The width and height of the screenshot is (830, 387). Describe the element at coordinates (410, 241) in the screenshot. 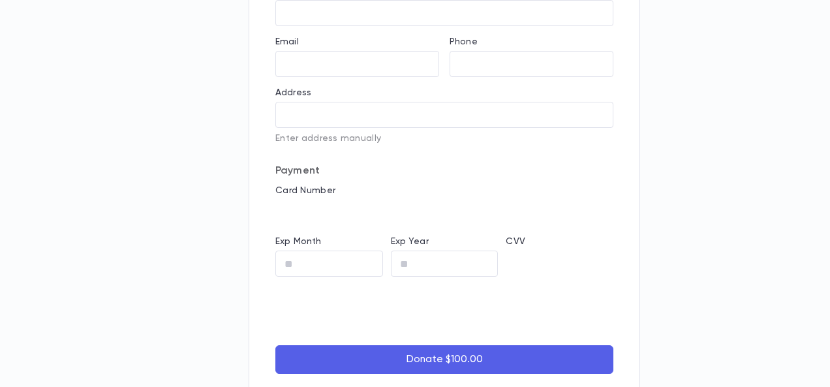

I see `label: Exp Year` at that location.